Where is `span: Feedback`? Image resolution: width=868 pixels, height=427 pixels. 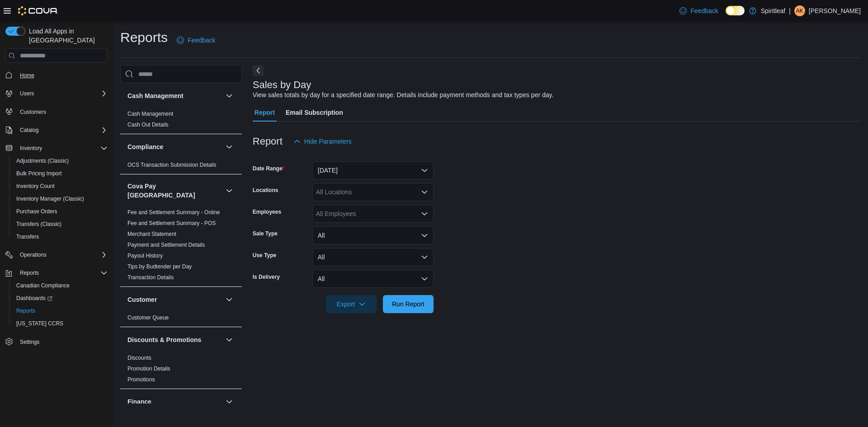 span: Feedback is located at coordinates (704, 11).